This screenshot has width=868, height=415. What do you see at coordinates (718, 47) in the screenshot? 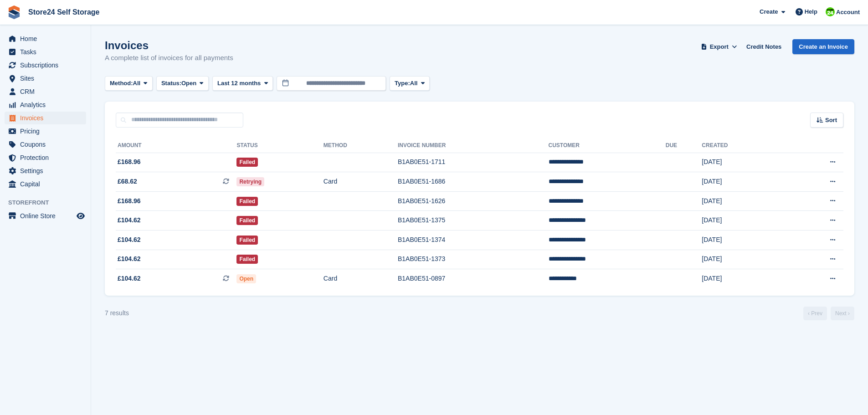
I see `button: Export` at bounding box center [718, 47].